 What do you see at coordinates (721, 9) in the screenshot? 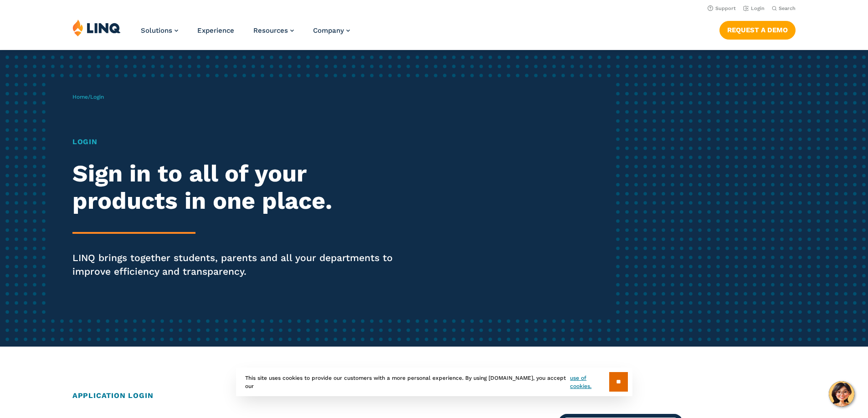
I see `a: Support` at bounding box center [721, 9].